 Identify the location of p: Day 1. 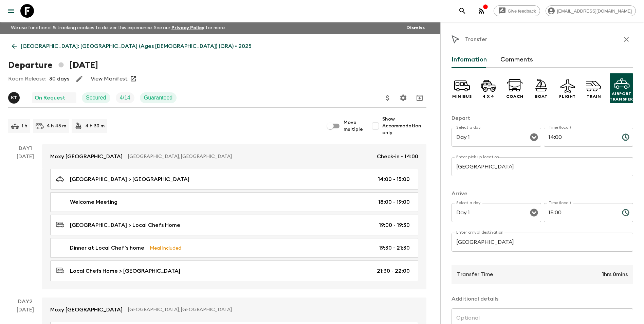
(25, 149).